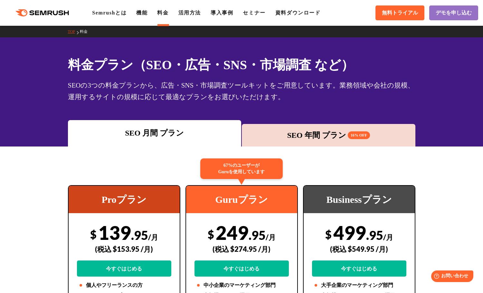  I want to click on a: 無料トライアル, so click(400, 13).